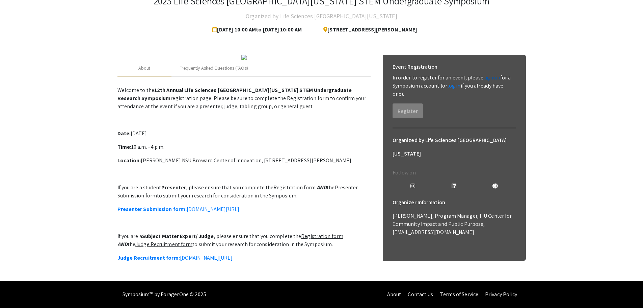  Describe the element at coordinates (145, 68) in the screenshot. I see `div: About` at that location.